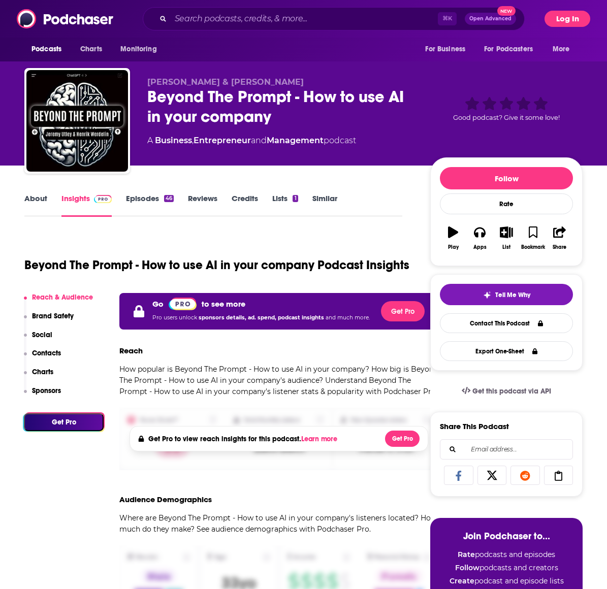 The height and width of the screenshot is (589, 607). What do you see at coordinates (479, 238) in the screenshot?
I see `button: Apps` at bounding box center [479, 238].